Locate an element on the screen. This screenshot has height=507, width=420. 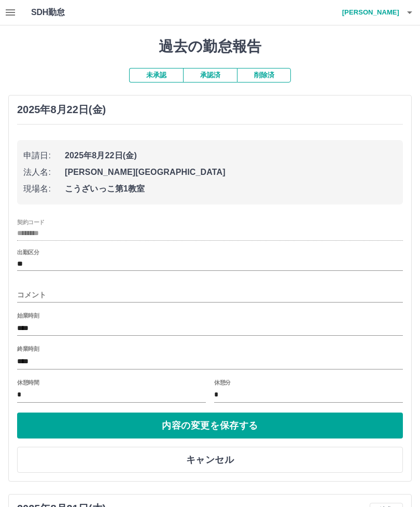
h3: 2025年8月22日(金) is located at coordinates (62, 109).